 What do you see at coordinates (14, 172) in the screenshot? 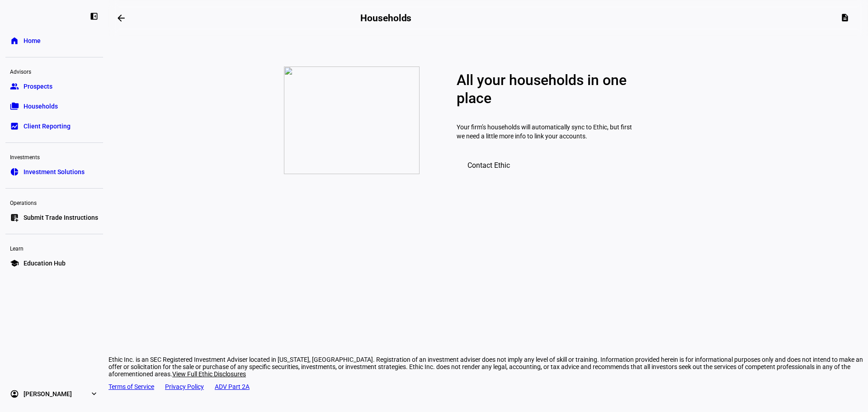
I see `eth-mat-symbol: pie_chart` at bounding box center [14, 172].